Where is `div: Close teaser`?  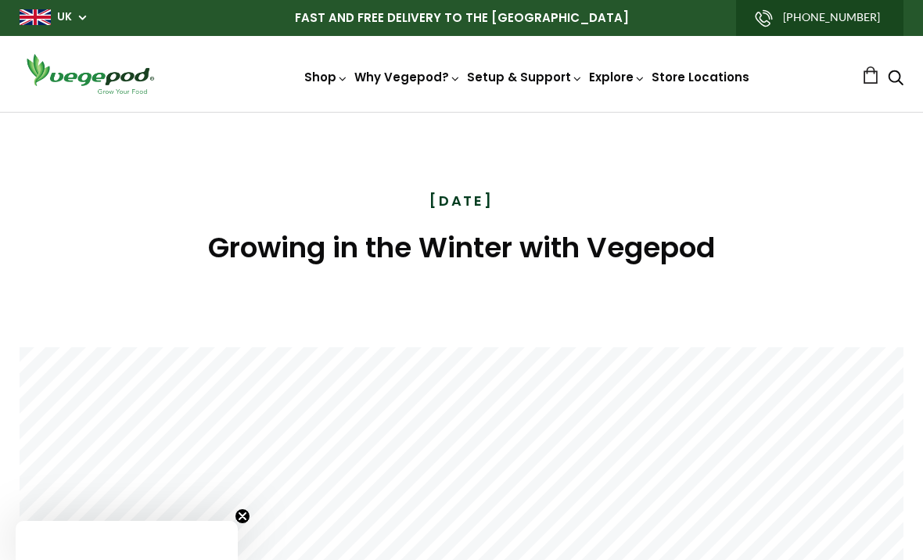 div: Close teaser is located at coordinates (127, 540).